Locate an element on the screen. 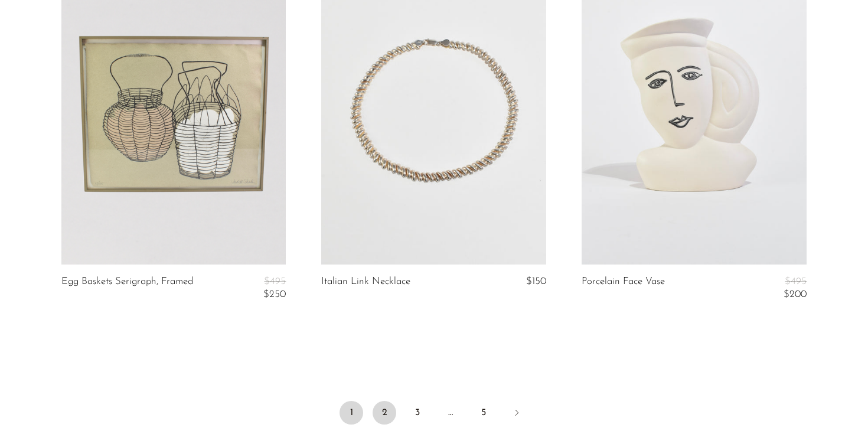  span: $150 is located at coordinates (536, 281).